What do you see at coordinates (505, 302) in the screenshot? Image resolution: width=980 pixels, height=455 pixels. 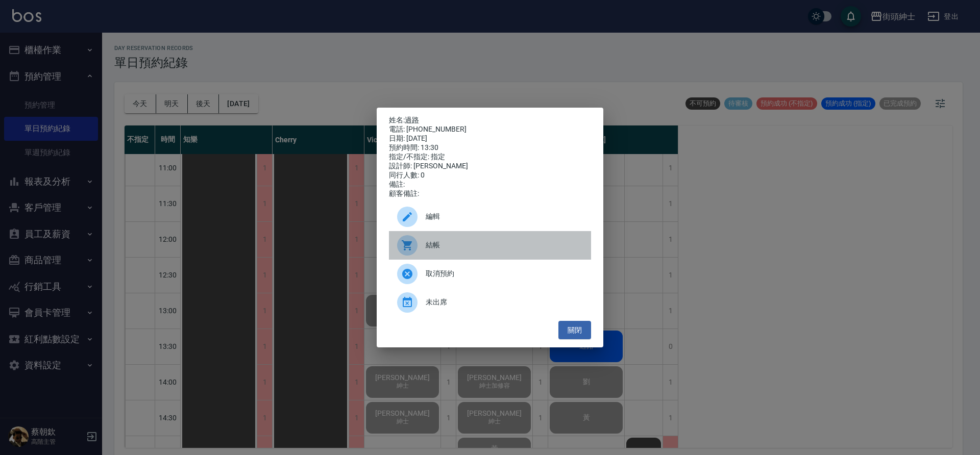 I see `span: 未出席` at bounding box center [505, 302].